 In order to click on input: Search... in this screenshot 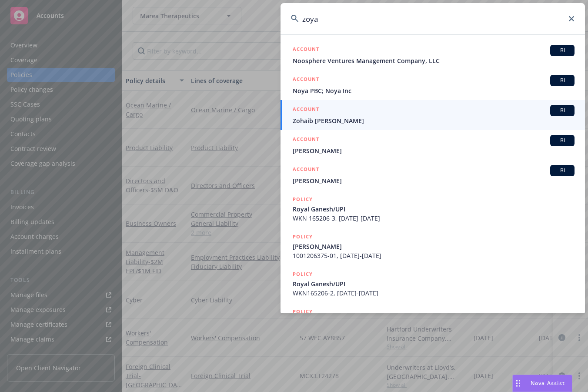, I will do `click(433, 19)`.